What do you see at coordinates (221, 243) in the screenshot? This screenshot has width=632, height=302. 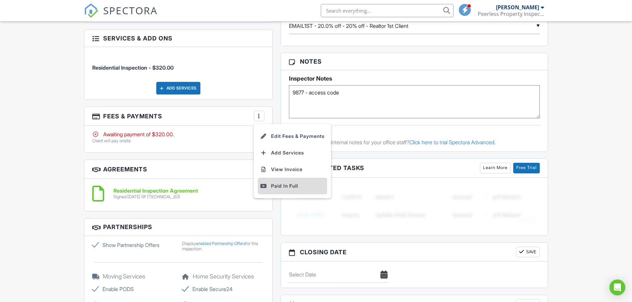 I see `a: enabled Partnership Offers` at bounding box center [221, 243].